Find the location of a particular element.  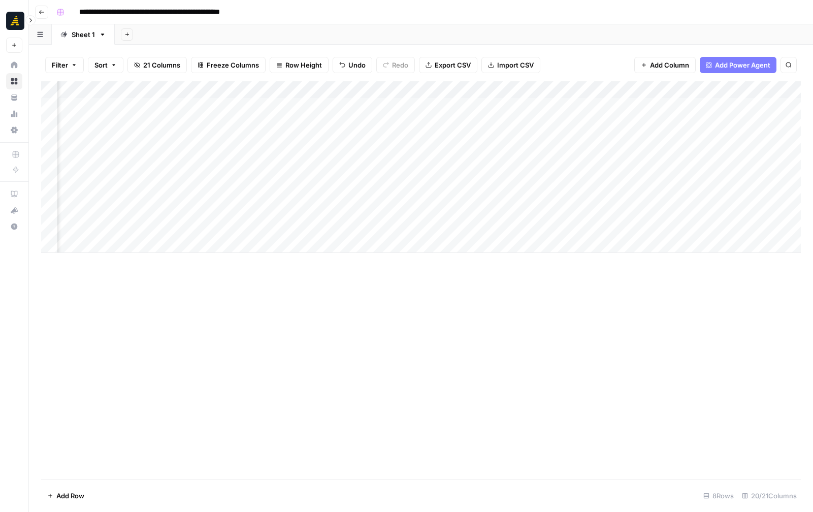

button: 21 Columns is located at coordinates (157, 65).